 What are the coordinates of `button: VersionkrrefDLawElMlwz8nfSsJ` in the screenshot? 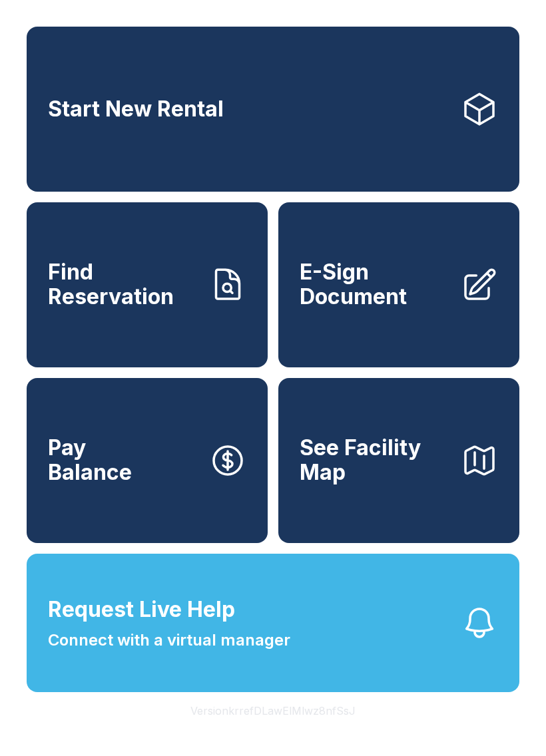 It's located at (273, 711).